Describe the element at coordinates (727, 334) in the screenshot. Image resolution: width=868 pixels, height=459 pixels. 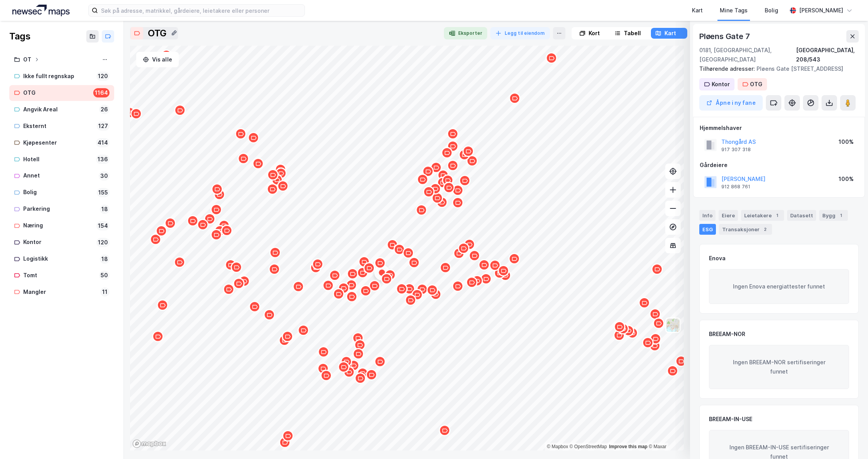
I see `div: BREEAM-NOR` at that location.